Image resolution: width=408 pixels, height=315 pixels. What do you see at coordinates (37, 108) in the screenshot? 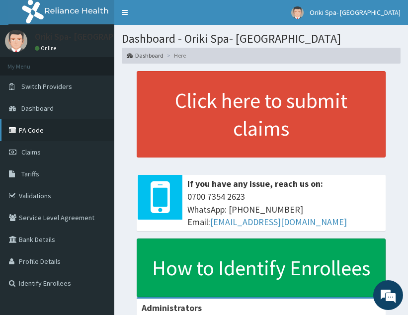
I see `span: Dashboard` at bounding box center [37, 108].